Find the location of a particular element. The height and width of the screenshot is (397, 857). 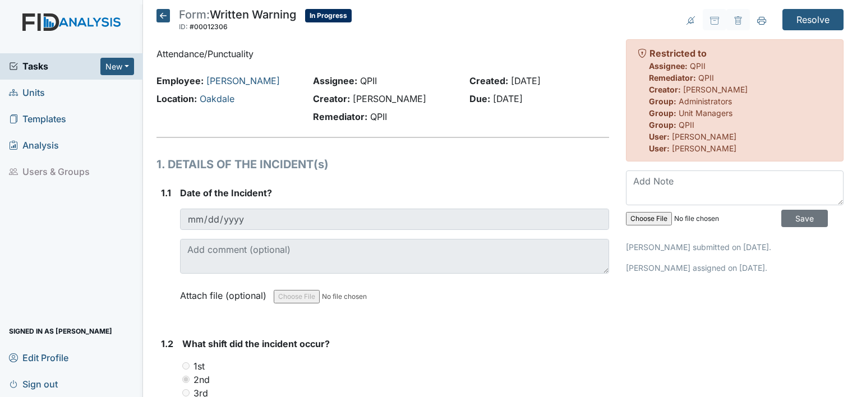

span: Date of the Incident? is located at coordinates (226, 193).